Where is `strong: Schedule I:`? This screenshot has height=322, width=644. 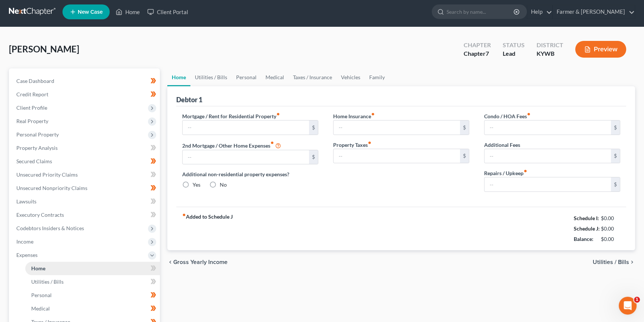 strong: Schedule I: is located at coordinates (586, 218).